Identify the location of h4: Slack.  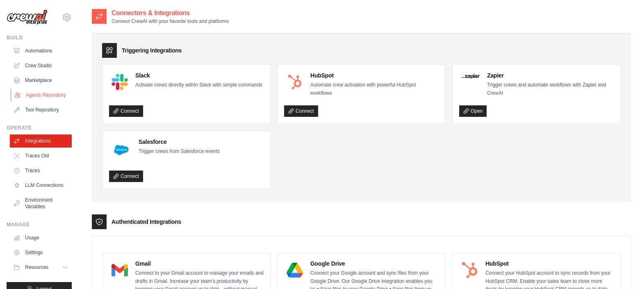
(199, 76).